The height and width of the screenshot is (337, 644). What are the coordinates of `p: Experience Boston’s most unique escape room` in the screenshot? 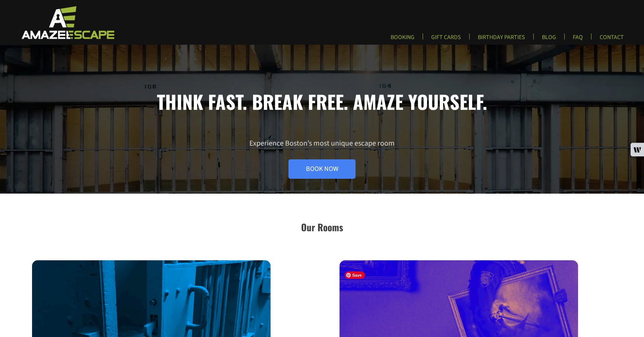 It's located at (322, 159).